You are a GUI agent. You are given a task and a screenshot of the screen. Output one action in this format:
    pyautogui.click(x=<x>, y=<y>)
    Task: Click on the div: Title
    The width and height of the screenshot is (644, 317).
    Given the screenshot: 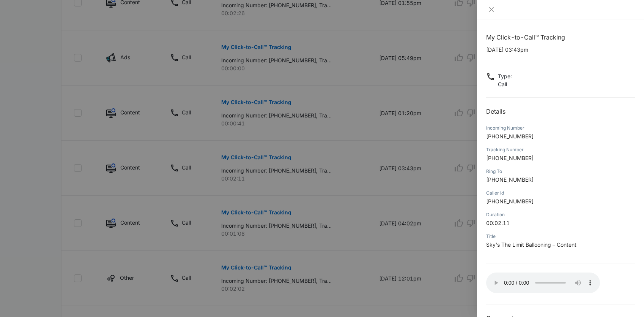 What is the action you would take?
    pyautogui.click(x=560, y=236)
    